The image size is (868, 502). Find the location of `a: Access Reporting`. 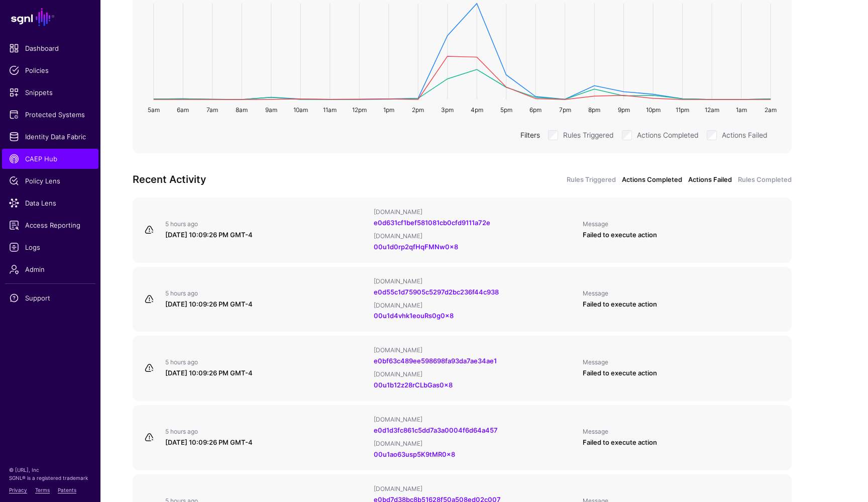

a: Access Reporting is located at coordinates (50, 225).